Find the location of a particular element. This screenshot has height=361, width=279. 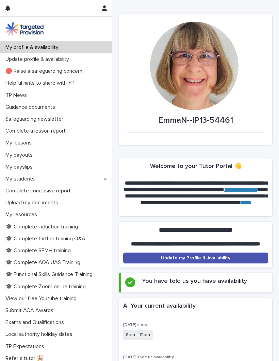

p: Local authority holiday dates is located at coordinates (40, 334).